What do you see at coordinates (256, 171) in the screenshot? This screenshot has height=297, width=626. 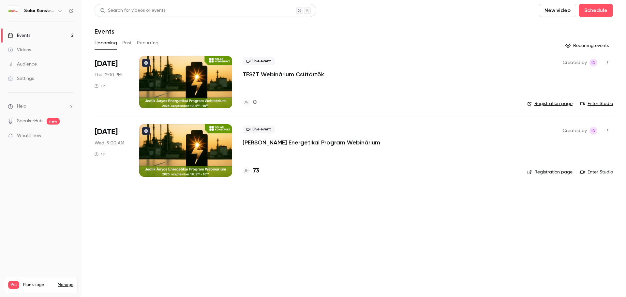 I see `h4: 73` at bounding box center [256, 171].